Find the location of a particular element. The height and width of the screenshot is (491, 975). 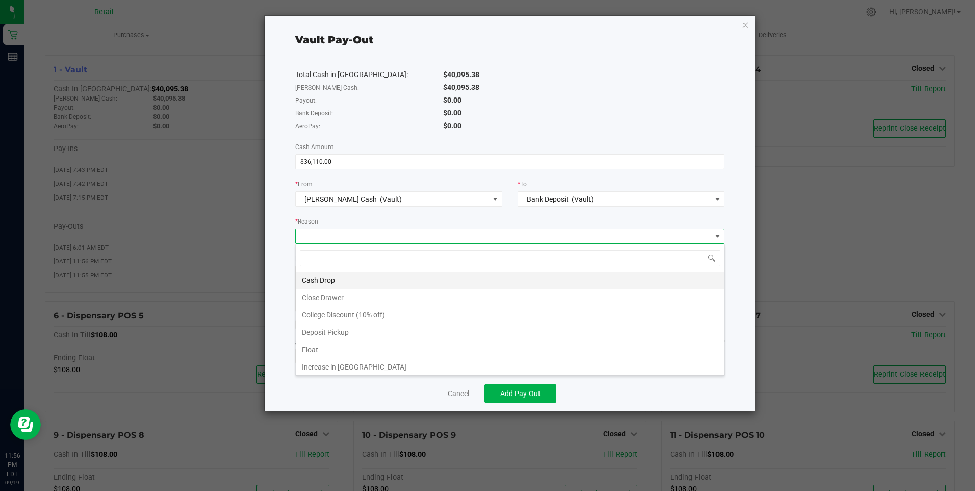

label: From is located at coordinates (304, 184).